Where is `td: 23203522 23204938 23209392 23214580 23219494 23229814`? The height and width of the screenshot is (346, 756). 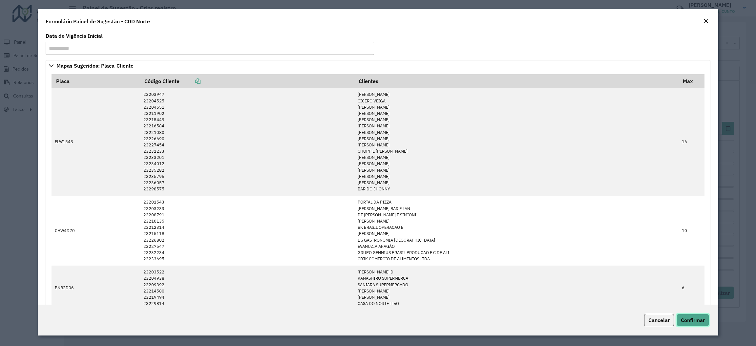 td: 23203522 23204938 23209392 23214580 23219494 23229814 is located at coordinates (247, 288).